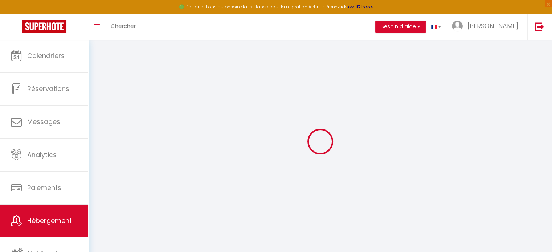  Describe the element at coordinates (360, 7) in the screenshot. I see `strong: >>> ICI <<<<` at that location.